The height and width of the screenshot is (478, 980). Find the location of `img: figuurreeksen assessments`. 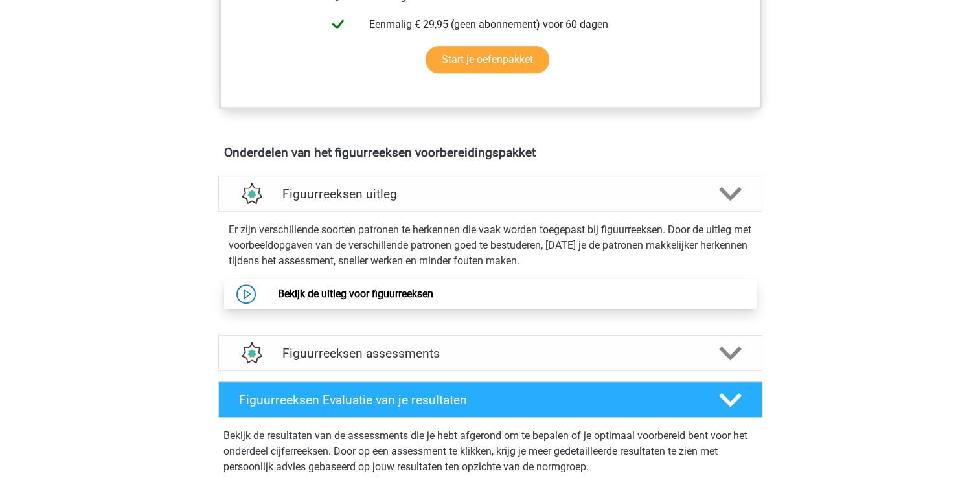

img: figuurreeksen assessments is located at coordinates (251, 353).